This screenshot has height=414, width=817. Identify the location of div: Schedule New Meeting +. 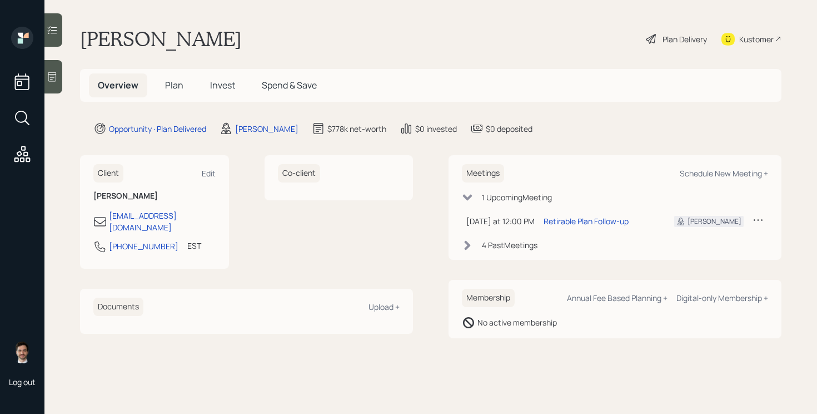
(724, 173).